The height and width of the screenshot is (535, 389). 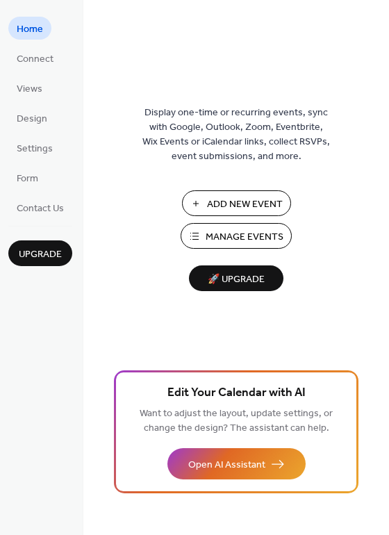 I want to click on a: Home, so click(x=30, y=28).